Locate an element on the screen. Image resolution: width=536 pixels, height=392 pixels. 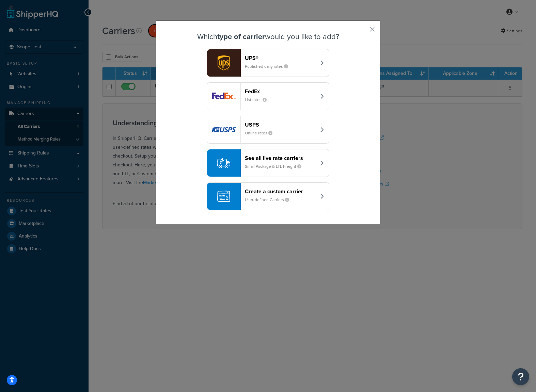
img: icon-carrier-liverate-becf4550.svg is located at coordinates (224, 163).